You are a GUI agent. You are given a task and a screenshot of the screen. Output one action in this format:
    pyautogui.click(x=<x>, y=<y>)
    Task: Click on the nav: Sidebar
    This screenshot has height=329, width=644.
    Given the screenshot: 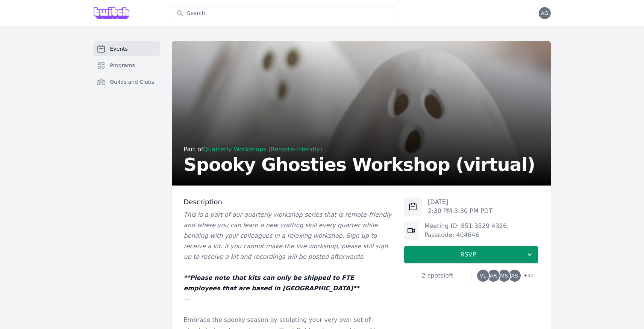 What is the action you would take?
    pyautogui.click(x=127, y=71)
    